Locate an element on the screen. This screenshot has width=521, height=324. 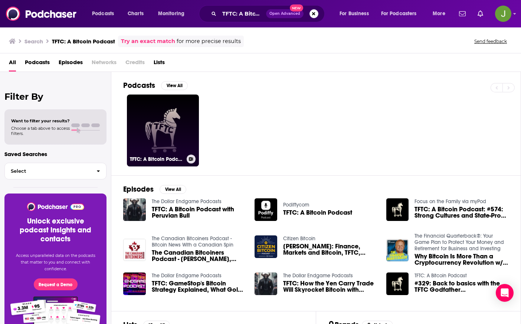
span: TFTC: How the Yen Carry Trade Will Skyrocket Bitcoin with Peruvian Bull is located at coordinates (330, 287).